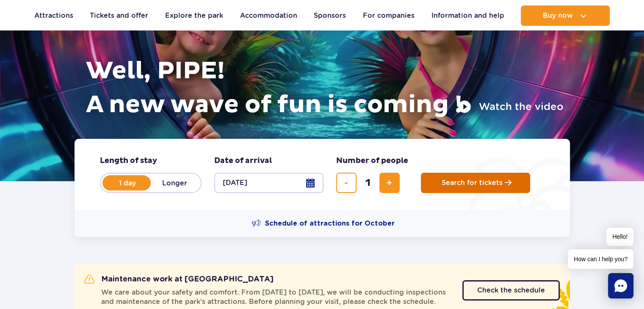 This screenshot has width=644, height=309. What do you see at coordinates (54, 16) in the screenshot?
I see `a: Attractions` at bounding box center [54, 16].